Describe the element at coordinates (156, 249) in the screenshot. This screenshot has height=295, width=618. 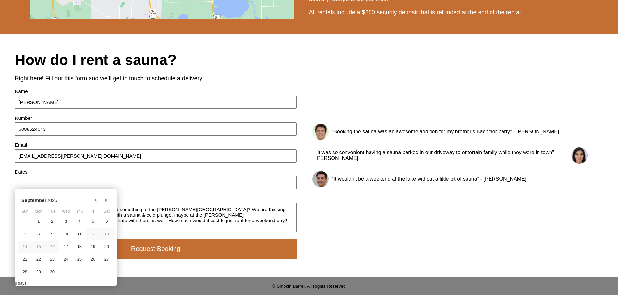
I see `button: Request Booking` at that location.